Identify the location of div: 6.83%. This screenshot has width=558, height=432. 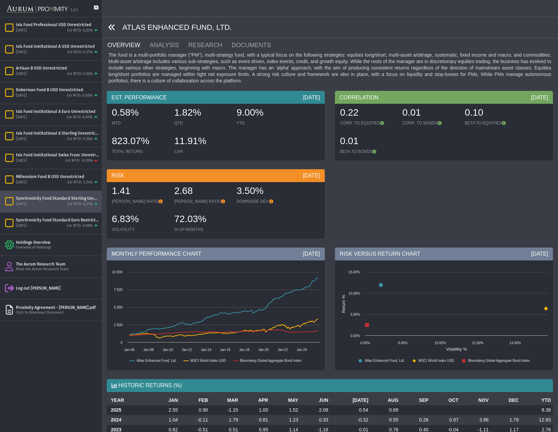
(140, 220).